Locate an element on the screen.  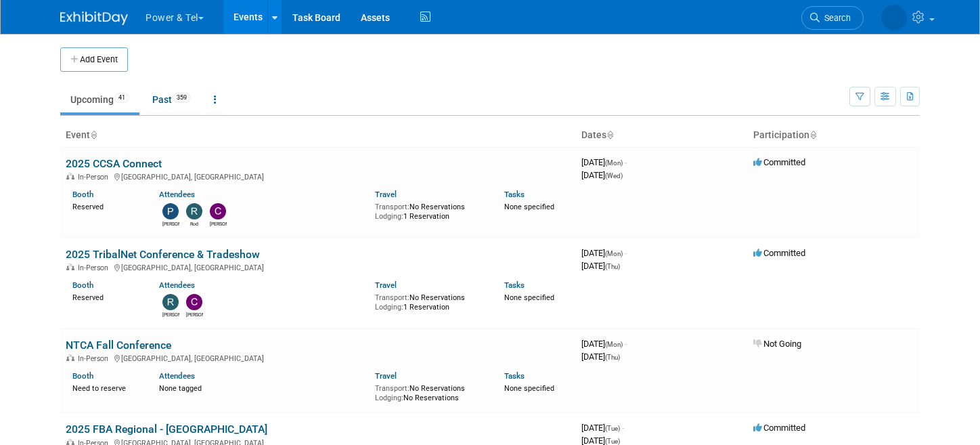
div: Chad Smith is located at coordinates (194, 314).